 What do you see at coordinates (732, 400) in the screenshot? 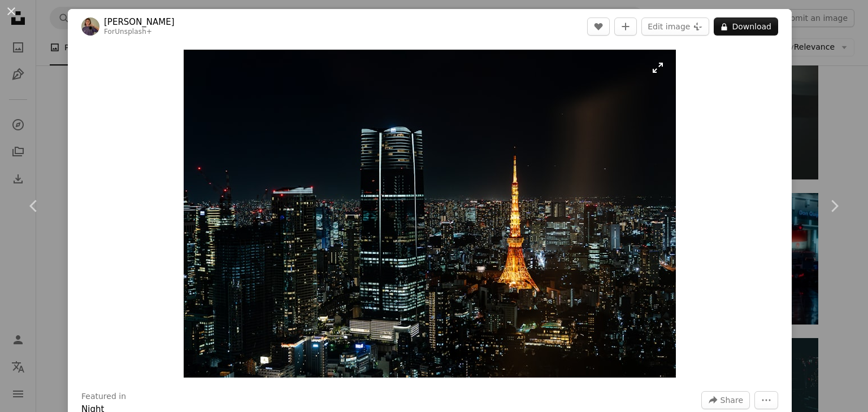
I see `span: Share` at bounding box center [732, 400].